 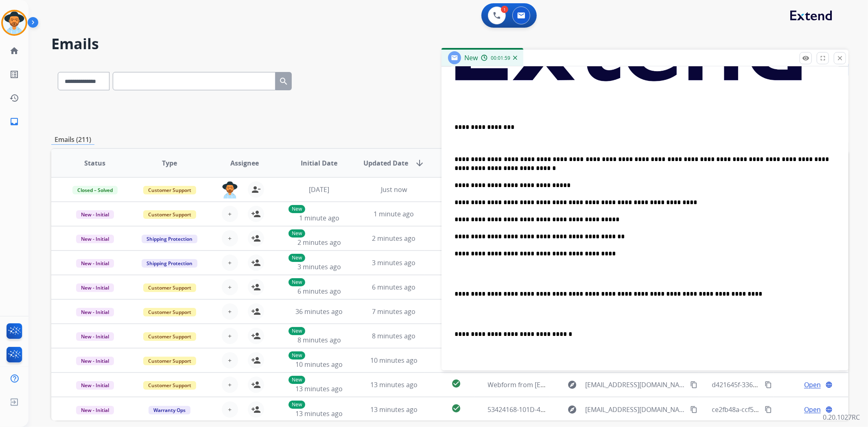 What do you see at coordinates (73, 139) in the screenshot?
I see `p: Emails (211)` at bounding box center [73, 139].